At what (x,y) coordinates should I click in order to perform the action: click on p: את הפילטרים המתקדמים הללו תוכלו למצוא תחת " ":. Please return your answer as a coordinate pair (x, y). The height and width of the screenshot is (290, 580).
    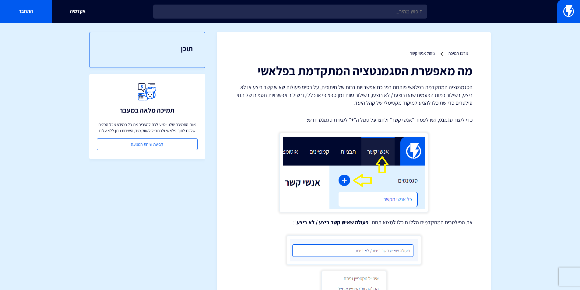
    Looking at the image, I should click on (354, 223).